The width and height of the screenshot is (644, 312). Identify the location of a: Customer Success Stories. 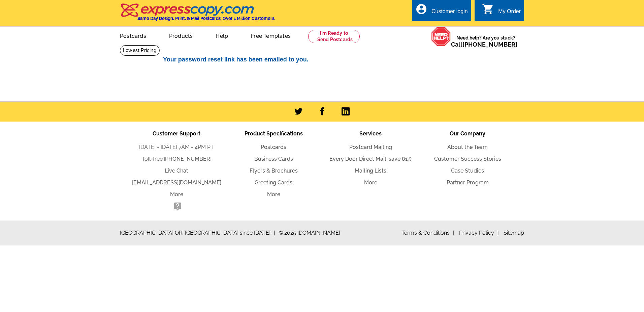
(467, 159).